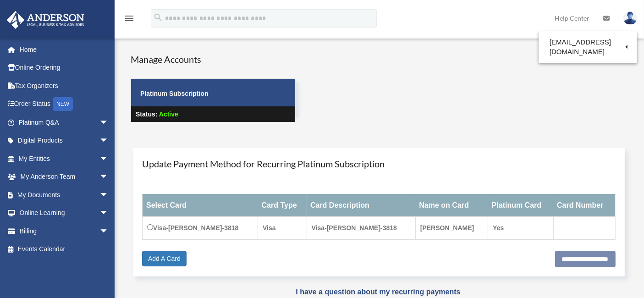 This screenshot has height=298, width=644. I want to click on a: Digital Productsarrow_drop_down, so click(64, 140).